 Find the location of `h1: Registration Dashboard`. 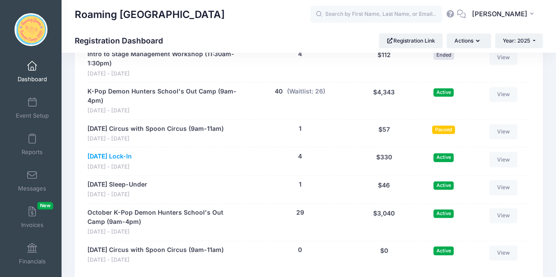

h1: Registration Dashboard is located at coordinates (123, 40).